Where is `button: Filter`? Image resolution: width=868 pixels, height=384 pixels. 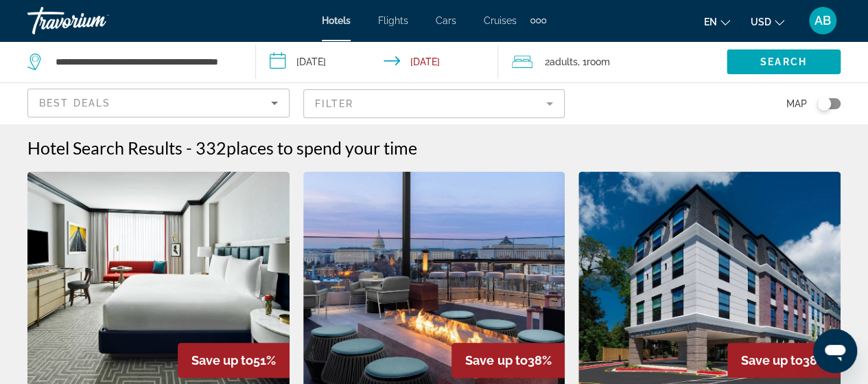 button: Filter is located at coordinates (434, 104).